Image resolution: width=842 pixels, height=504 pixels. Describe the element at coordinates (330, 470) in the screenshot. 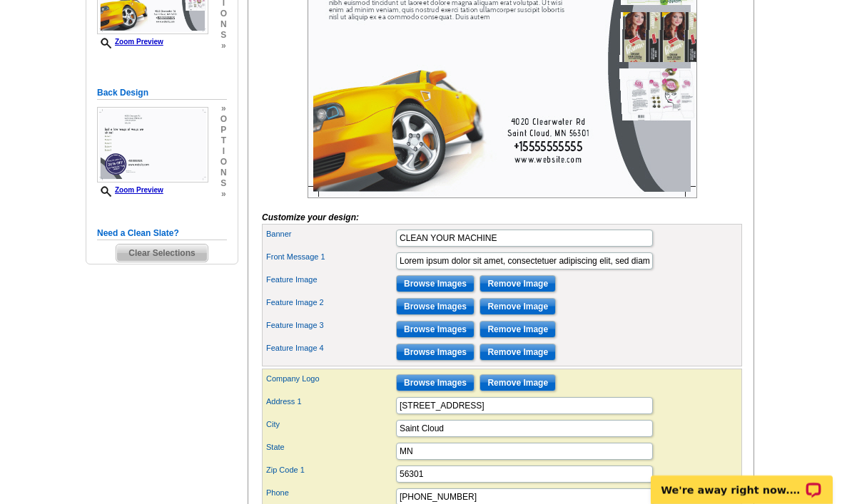

I see `label: Zip Code 1` at that location.